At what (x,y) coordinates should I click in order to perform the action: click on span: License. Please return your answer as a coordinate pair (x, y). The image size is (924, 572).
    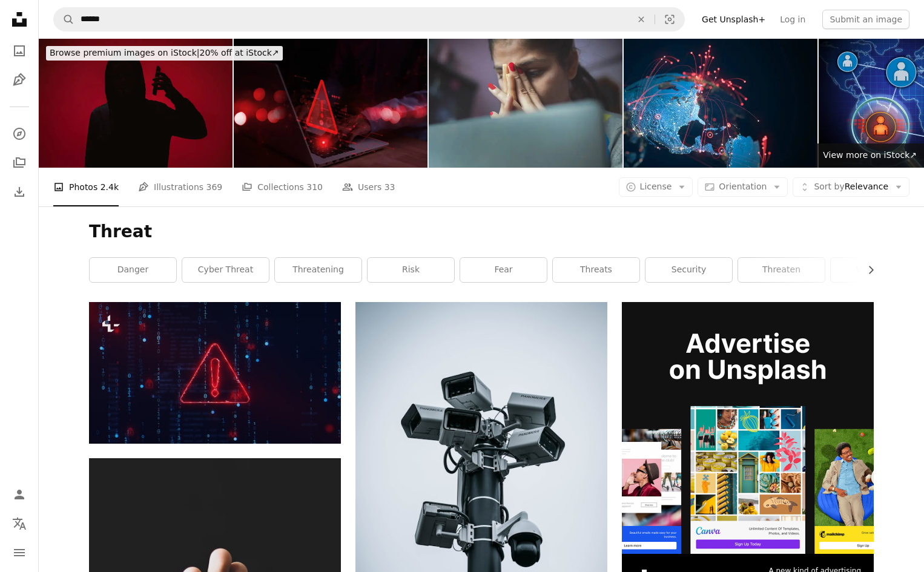
    Looking at the image, I should click on (656, 186).